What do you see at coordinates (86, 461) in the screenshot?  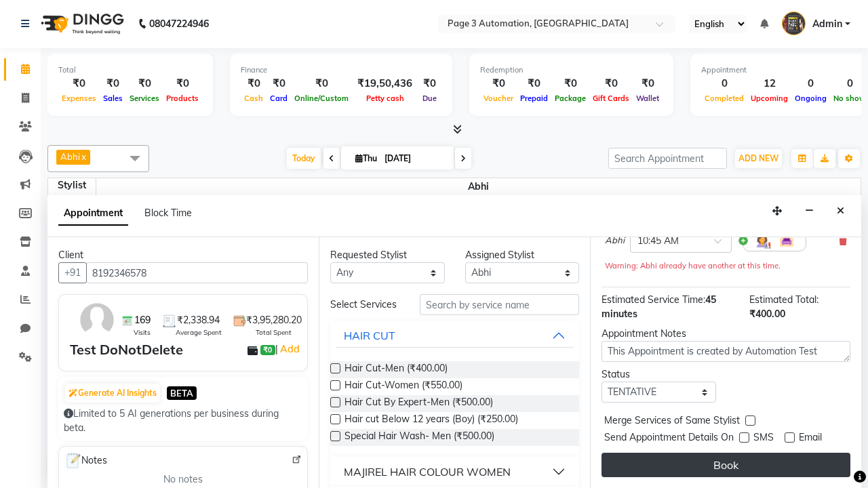 I see `span: Notes` at bounding box center [86, 461].